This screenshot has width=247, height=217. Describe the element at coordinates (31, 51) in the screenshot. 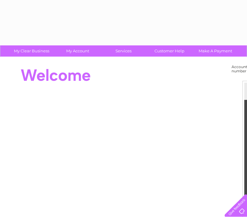

I see `a: My Clear Business` at that location.